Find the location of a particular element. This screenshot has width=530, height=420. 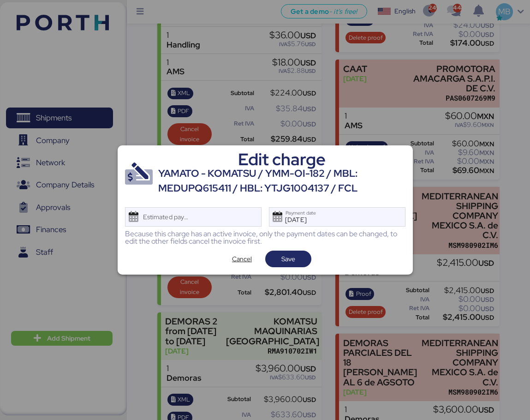

button: Save is located at coordinates (288, 259).